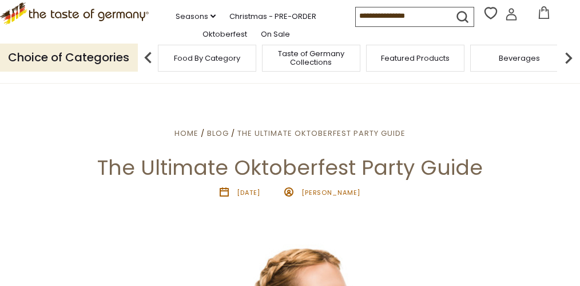 This screenshot has width=580, height=286. Describe the element at coordinates (187, 133) in the screenshot. I see `span: Home` at that location.